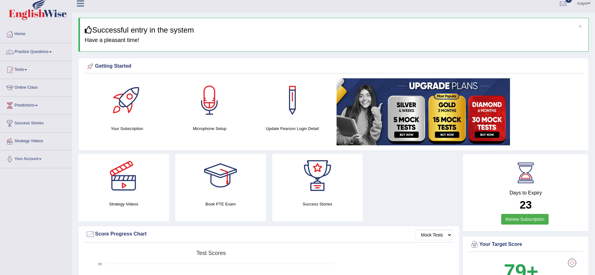 This screenshot has height=275, width=595. I want to click on tspan: Test scores, so click(211, 254).